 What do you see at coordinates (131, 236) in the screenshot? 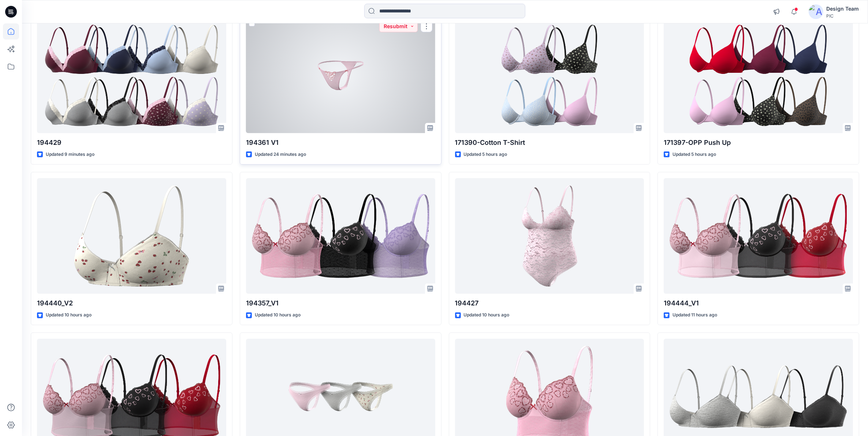
I see `a: 194440_V2` at bounding box center [131, 236].